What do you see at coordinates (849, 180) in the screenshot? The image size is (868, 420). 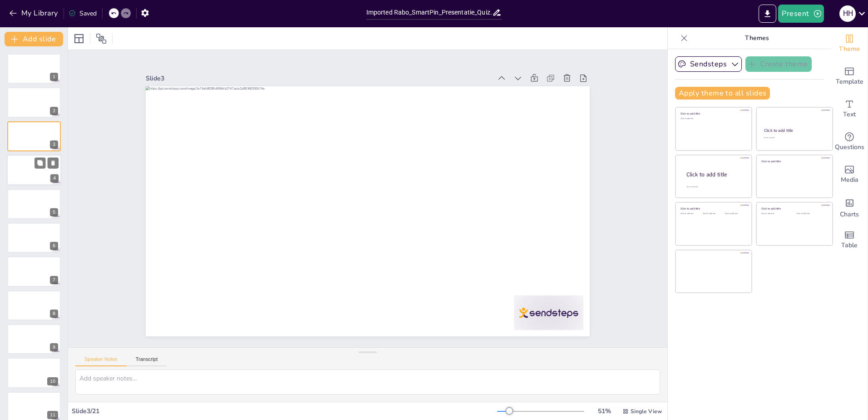 I see `span: Media` at bounding box center [849, 180].